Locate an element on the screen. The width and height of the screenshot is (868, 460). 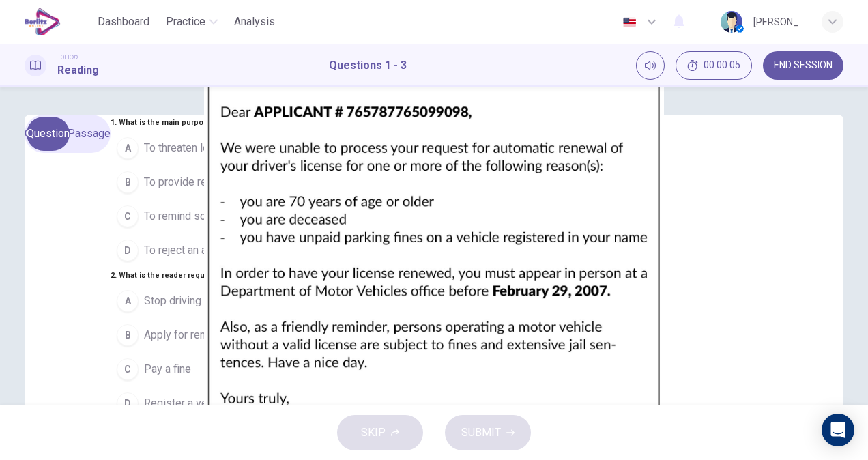
h1: Questions 1 - 3 is located at coordinates (368, 65).